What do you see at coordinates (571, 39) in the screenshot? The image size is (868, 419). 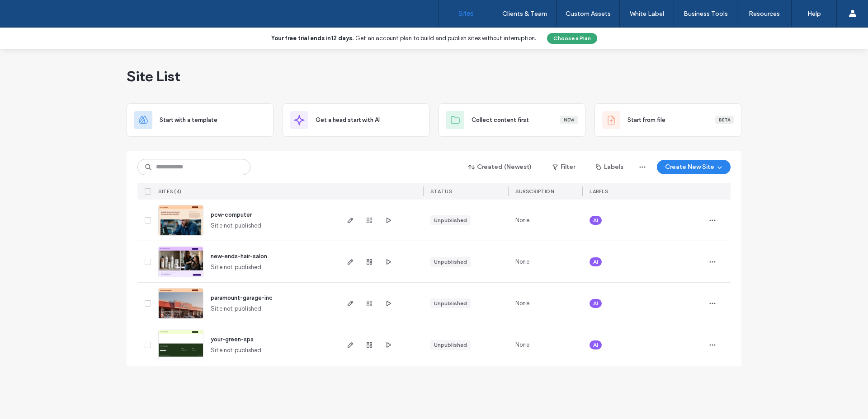 I see `button: Choose a Plan` at bounding box center [571, 39].